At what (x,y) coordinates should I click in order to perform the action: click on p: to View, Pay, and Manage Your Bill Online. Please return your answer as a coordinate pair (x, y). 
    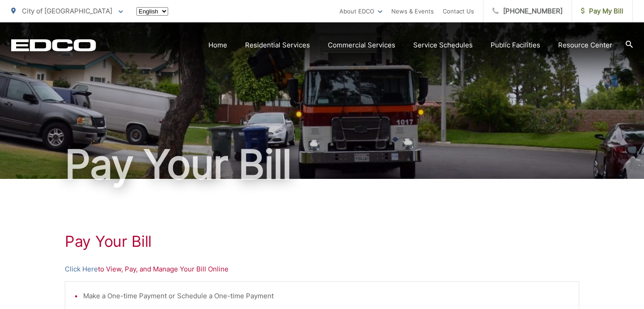
    Looking at the image, I should click on (322, 270).